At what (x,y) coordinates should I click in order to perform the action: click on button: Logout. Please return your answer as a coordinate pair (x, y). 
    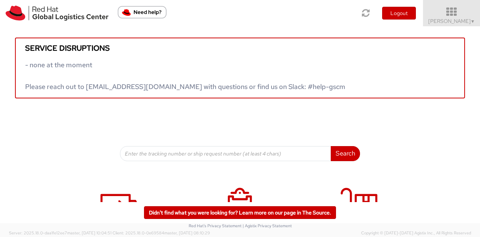
    Looking at the image, I should click on (399, 13).